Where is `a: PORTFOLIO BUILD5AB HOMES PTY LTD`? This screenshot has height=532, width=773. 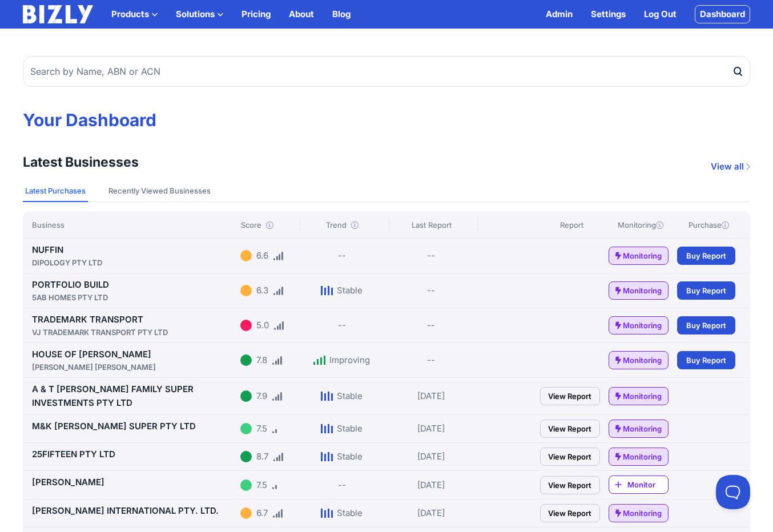
a: PORTFOLIO BUILD5AB HOMES PTY LTD is located at coordinates (133, 291).